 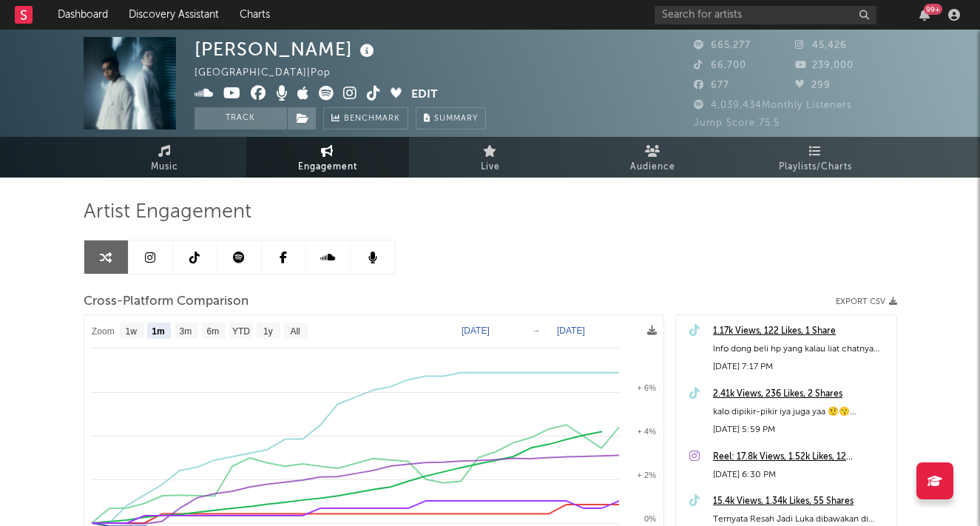 I want to click on a: Reel: 17.8k Views, 1.52k Likes, 12 Comments, so click(x=800, y=457).